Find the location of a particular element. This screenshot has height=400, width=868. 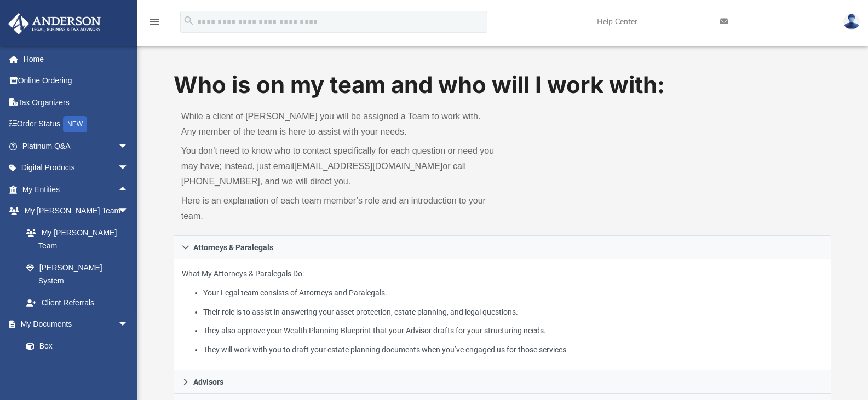

i: search is located at coordinates (189, 21).